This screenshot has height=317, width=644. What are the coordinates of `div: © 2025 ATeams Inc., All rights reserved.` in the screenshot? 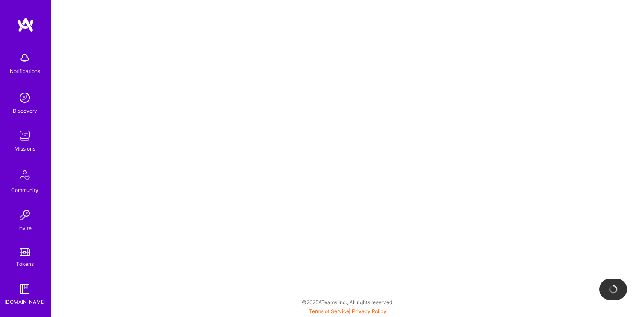 It's located at (347, 302).